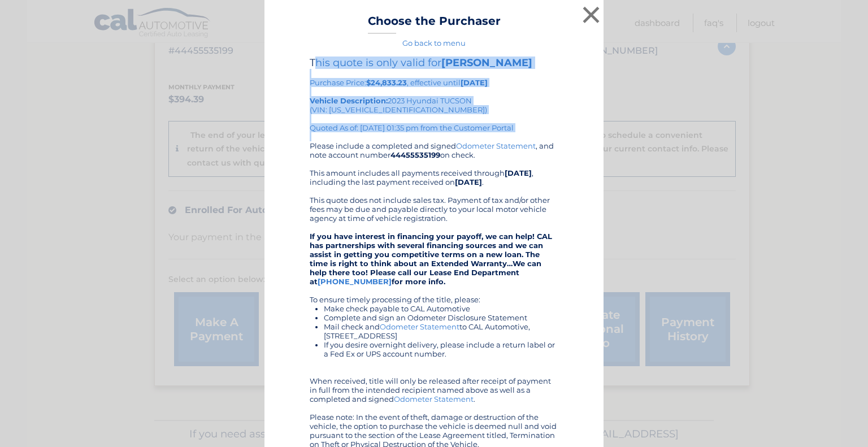 This screenshot has width=868, height=447. What do you see at coordinates (431, 258) in the screenshot?
I see `strong: If you have interest in financing your payoff, we can help! CAL has partnerships with several fin...` at bounding box center [431, 258].